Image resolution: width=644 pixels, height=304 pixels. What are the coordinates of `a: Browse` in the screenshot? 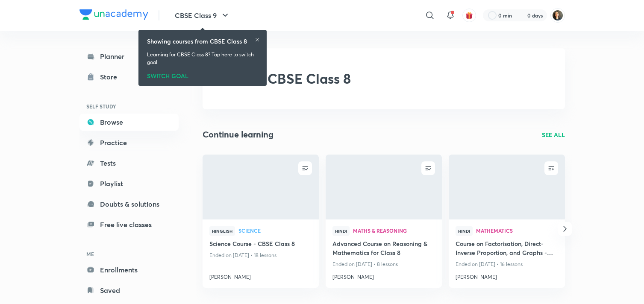 It's located at (129, 122).